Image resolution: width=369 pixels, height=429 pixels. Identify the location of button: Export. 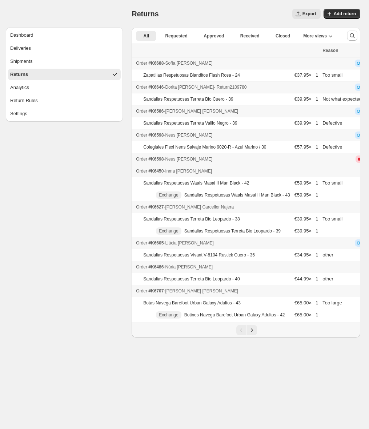
(306, 14).